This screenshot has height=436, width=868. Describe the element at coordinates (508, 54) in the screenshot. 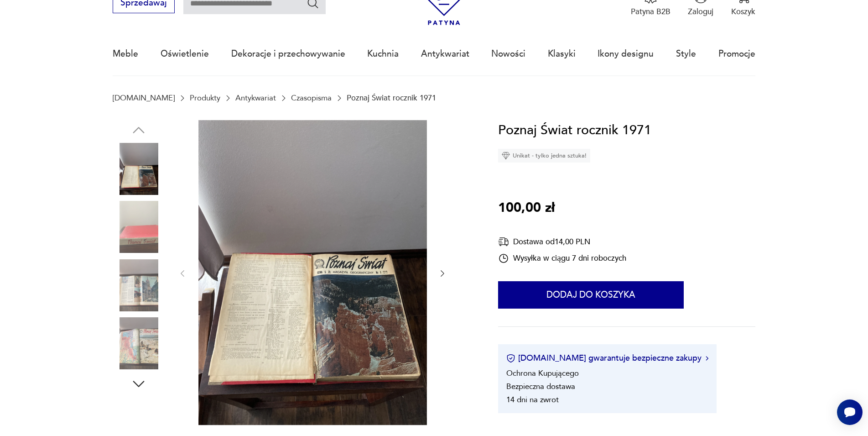

I see `a: Nowości` at that location.